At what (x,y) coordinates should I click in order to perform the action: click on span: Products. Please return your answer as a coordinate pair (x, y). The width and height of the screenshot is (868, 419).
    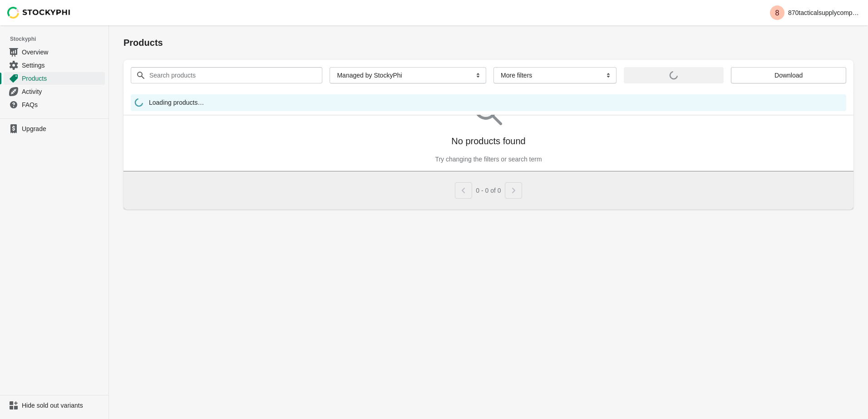
    Looking at the image, I should click on (62, 78).